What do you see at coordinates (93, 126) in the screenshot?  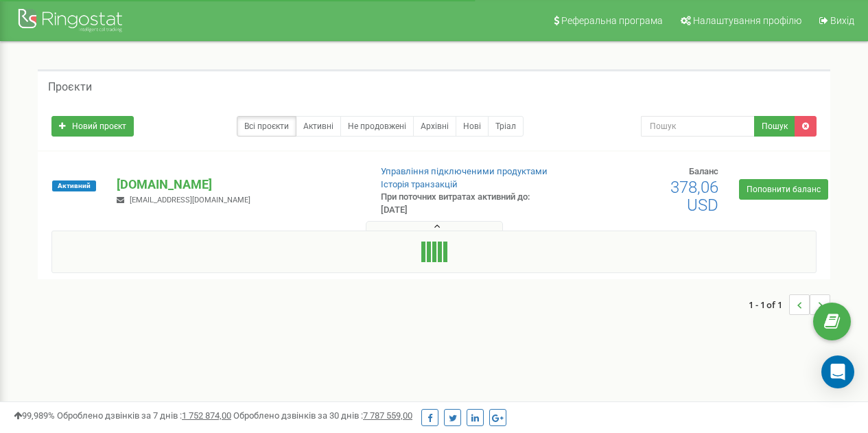 I see `a: Новий проєкт` at bounding box center [93, 126].